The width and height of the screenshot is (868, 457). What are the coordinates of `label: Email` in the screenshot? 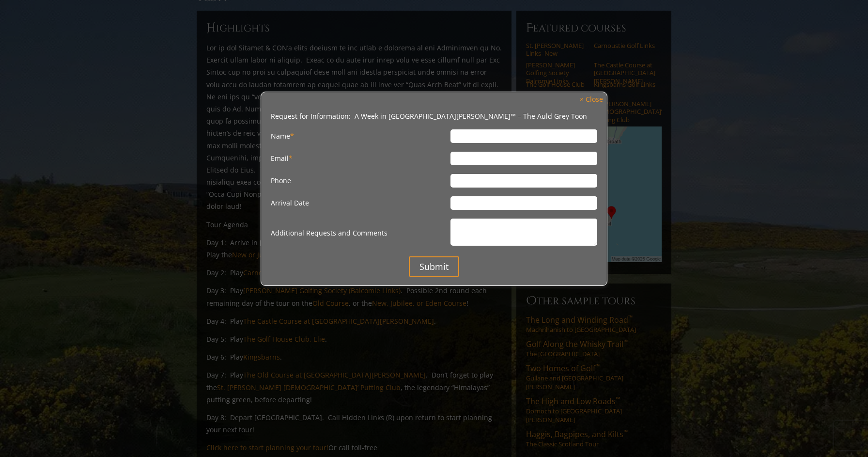 It's located at (361, 159).